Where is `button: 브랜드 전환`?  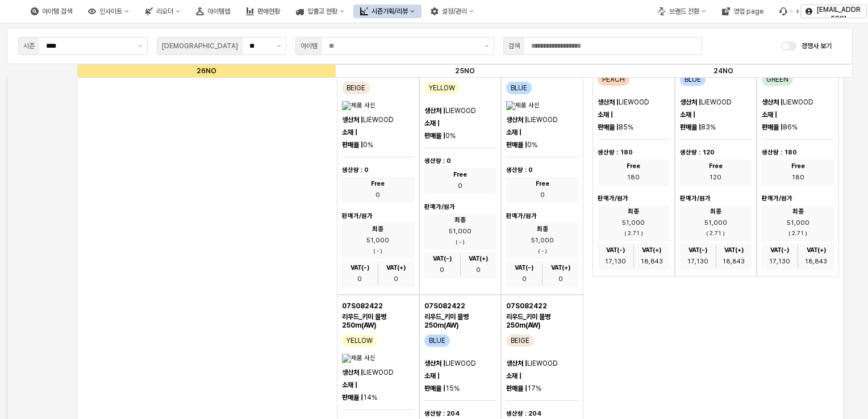 button: 브랜드 전환 is located at coordinates (682, 11).